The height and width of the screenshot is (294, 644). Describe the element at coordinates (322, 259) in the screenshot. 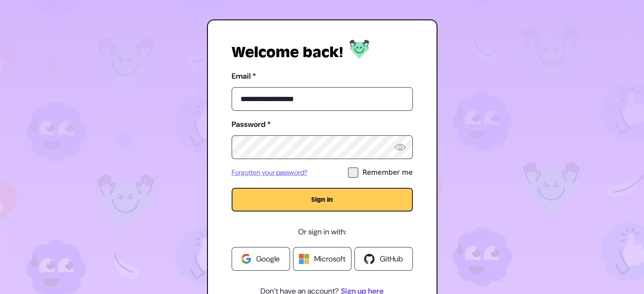

I see `a: Microsoft` at that location.